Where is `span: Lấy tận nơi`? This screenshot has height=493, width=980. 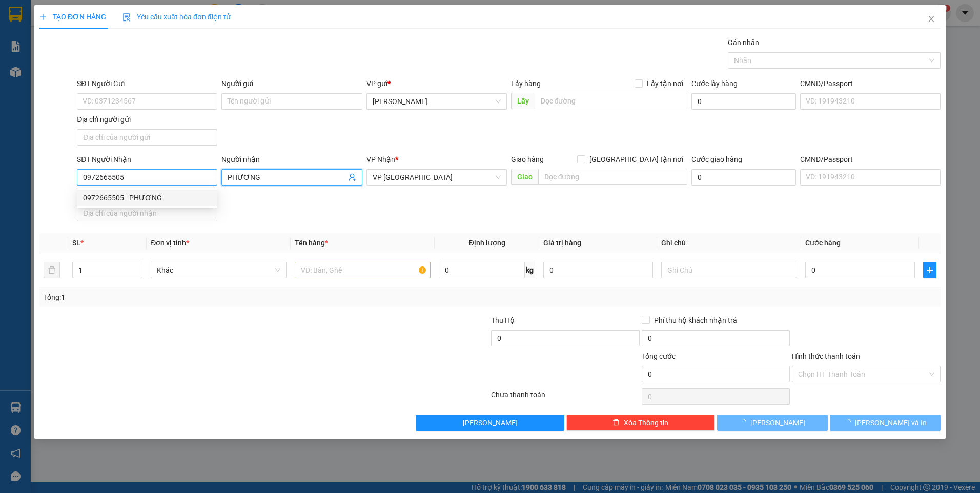
span: Lấy tận nơi is located at coordinates (665, 83).